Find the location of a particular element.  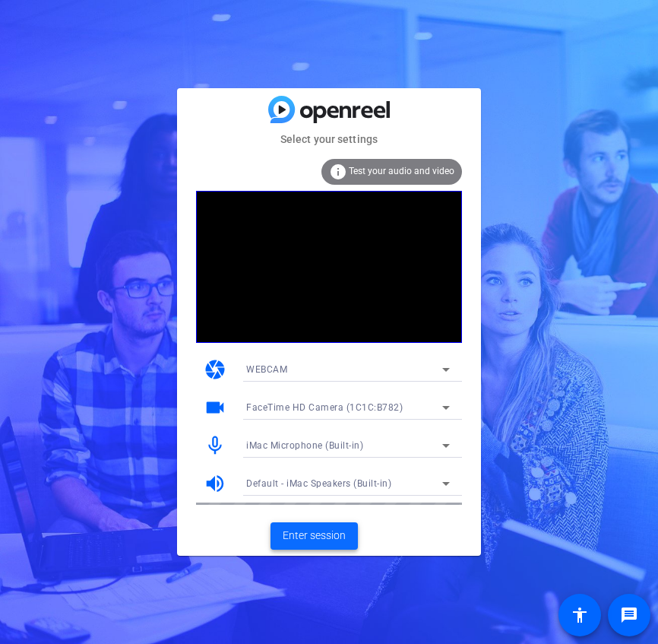

mat-icon: mic_none is located at coordinates (215, 445).